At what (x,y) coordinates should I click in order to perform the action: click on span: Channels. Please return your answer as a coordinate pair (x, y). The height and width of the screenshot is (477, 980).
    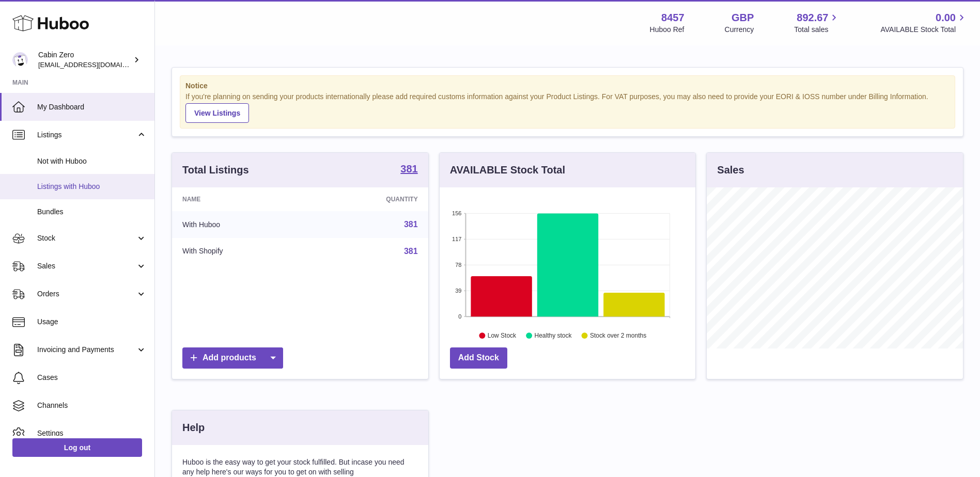
    Looking at the image, I should click on (92, 406).